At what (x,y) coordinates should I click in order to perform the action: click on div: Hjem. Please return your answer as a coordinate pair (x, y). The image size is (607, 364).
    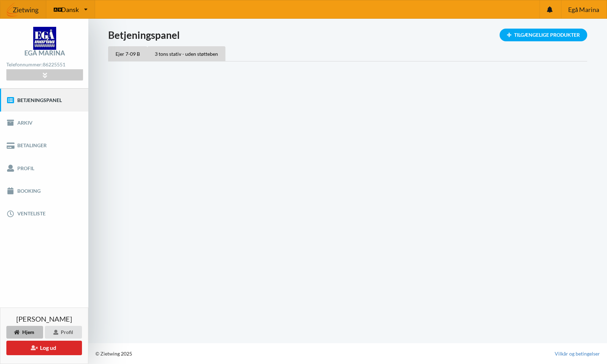
    Looking at the image, I should click on (25, 332).